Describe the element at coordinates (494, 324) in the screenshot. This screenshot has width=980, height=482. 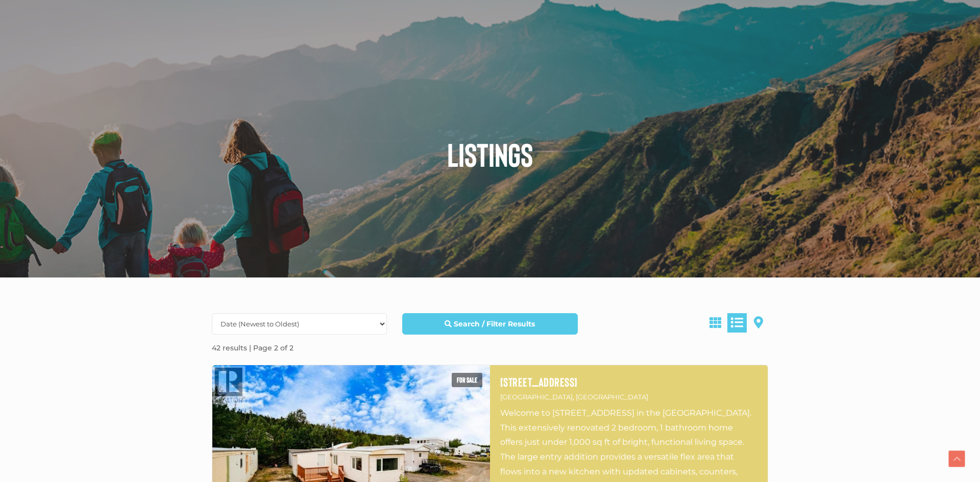
I see `strong: Search / Filter Results` at that location.